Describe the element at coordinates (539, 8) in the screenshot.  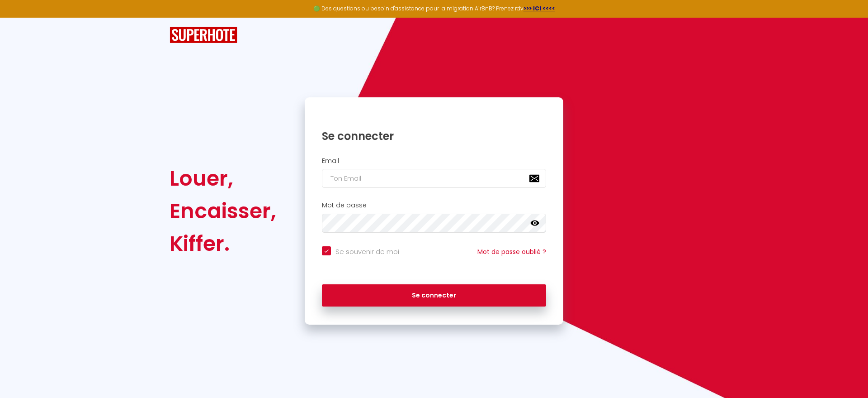
I see `strong: >>> ICI <<<<` at that location.